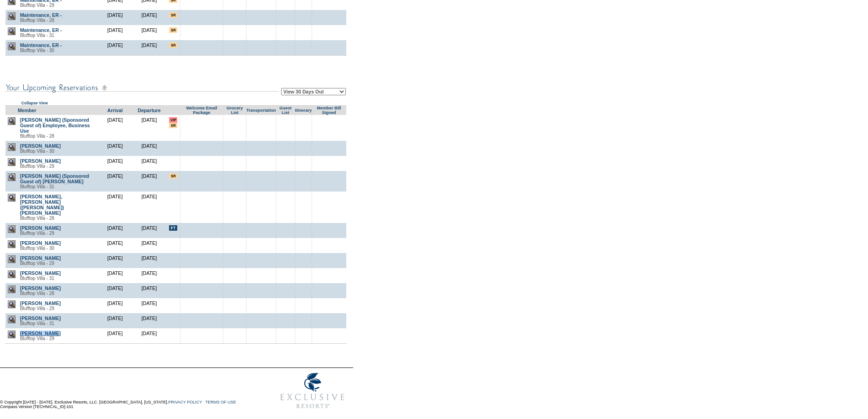 The height and width of the screenshot is (419, 868). I want to click on a: Member, so click(27, 110).